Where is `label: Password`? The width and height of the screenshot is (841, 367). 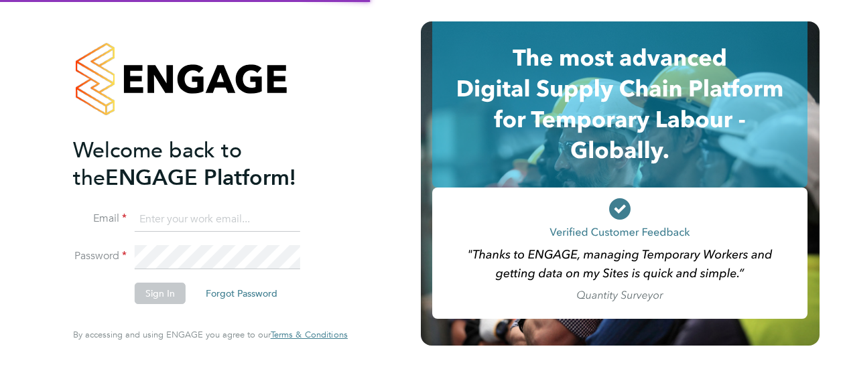
label: Password is located at coordinates (100, 256).